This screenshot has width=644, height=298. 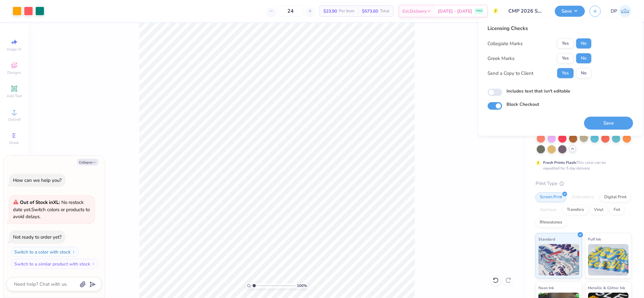 What do you see at coordinates (55, 264) in the screenshot?
I see `button: Switch to a similar product with stock` at bounding box center [55, 264].